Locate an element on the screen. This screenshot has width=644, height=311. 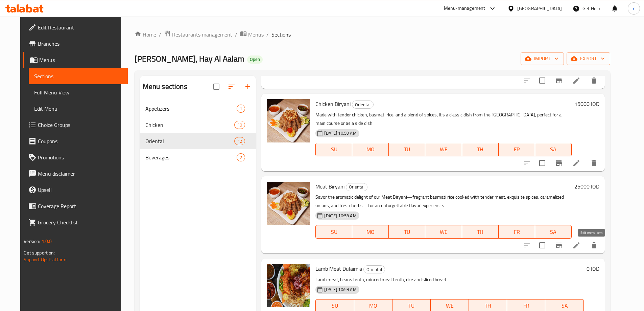
a: Sections is located at coordinates (78, 76).